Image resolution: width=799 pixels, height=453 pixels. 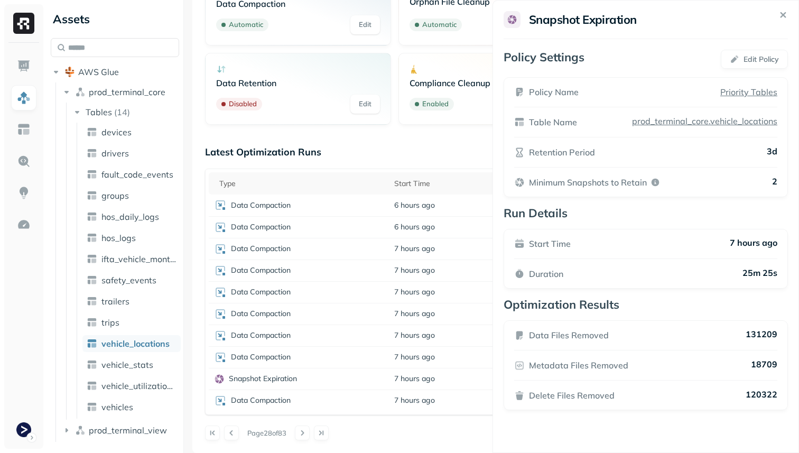 I want to click on p: Table Name, so click(x=553, y=122).